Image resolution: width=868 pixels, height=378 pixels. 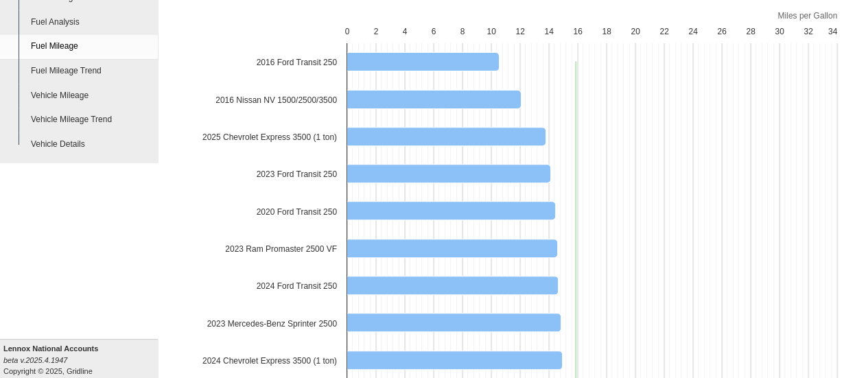 What do you see at coordinates (347, 31) in the screenshot?
I see `text: 0` at bounding box center [347, 31].